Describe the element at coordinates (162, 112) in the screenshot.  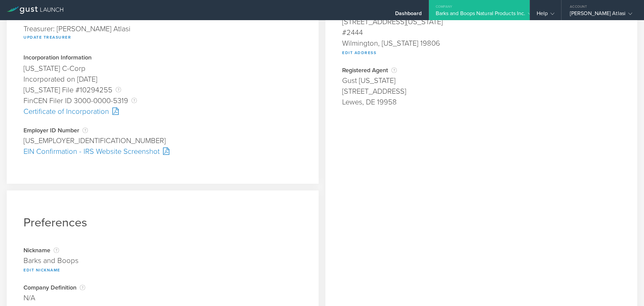
I see `div: Certificate of Incorporation` at that location.